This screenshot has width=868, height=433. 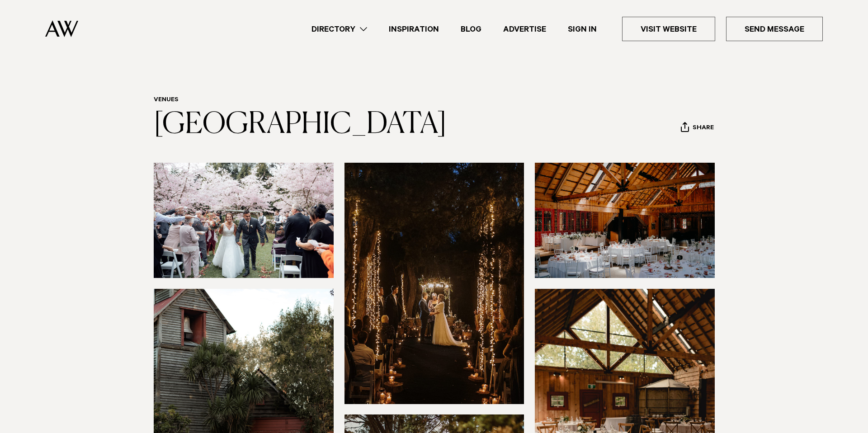 I want to click on a: cherry blossoms ceremony auckland, so click(x=243, y=220).